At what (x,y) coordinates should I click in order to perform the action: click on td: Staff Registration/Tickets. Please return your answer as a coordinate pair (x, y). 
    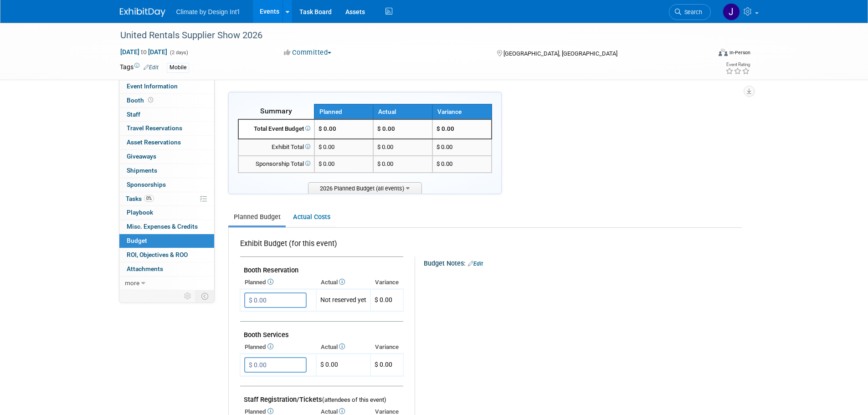
    Looking at the image, I should click on (322, 396).